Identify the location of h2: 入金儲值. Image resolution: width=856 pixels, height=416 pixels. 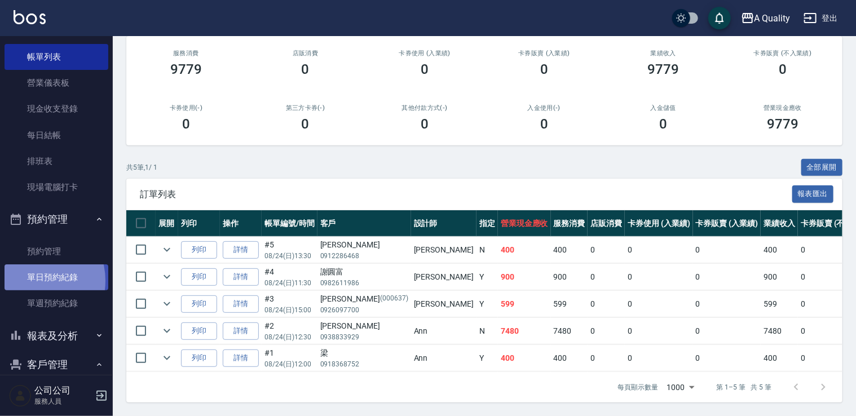
(664, 108).